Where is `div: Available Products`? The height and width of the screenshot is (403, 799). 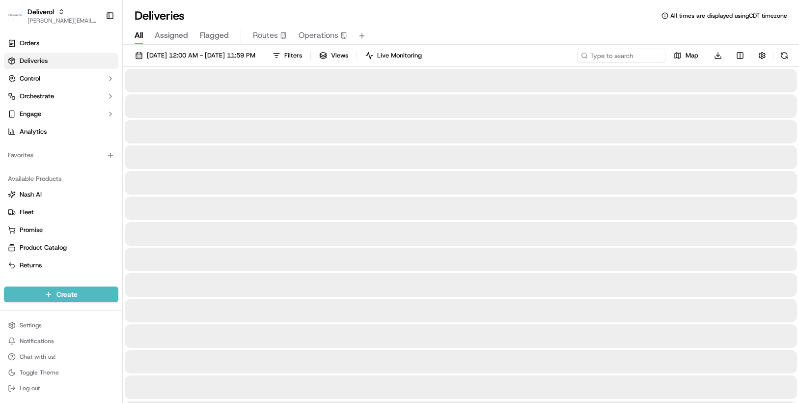
div: Available Products is located at coordinates (61, 179).